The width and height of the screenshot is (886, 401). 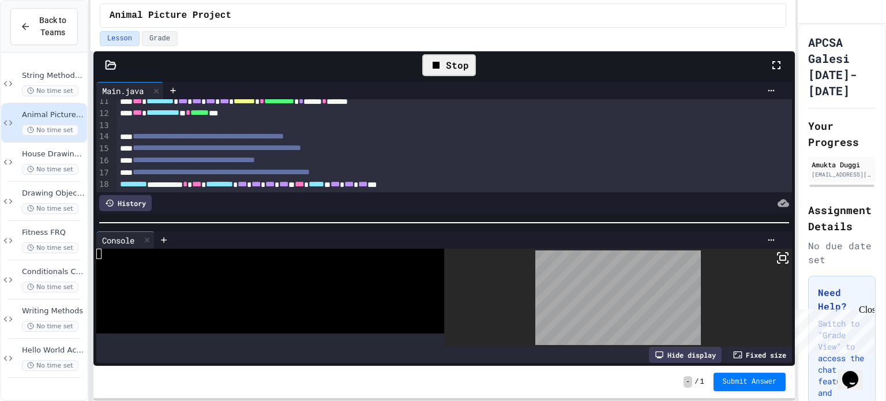 I want to click on div: 18, so click(x=103, y=185).